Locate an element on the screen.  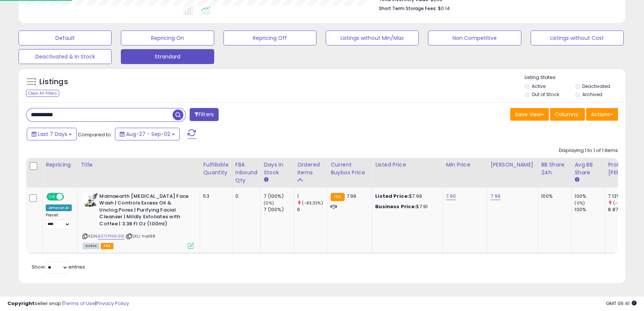
button: Default is located at coordinates (65, 38).